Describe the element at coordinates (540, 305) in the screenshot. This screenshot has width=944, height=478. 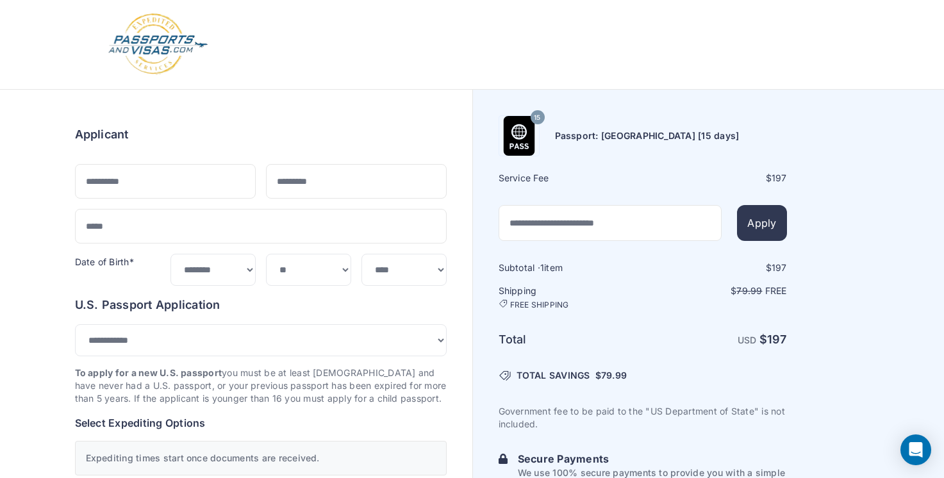
I see `span: FREE SHIPPING` at that location.